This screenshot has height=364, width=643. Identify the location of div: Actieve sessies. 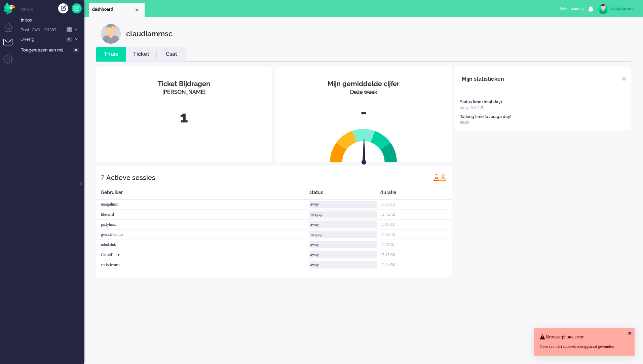
(131, 178).